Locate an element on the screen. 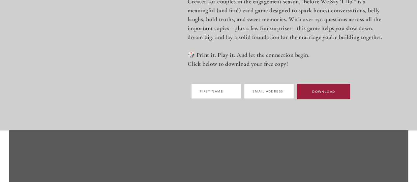 This screenshot has height=182, width=417. button: DOWNLOAD is located at coordinates (323, 91).